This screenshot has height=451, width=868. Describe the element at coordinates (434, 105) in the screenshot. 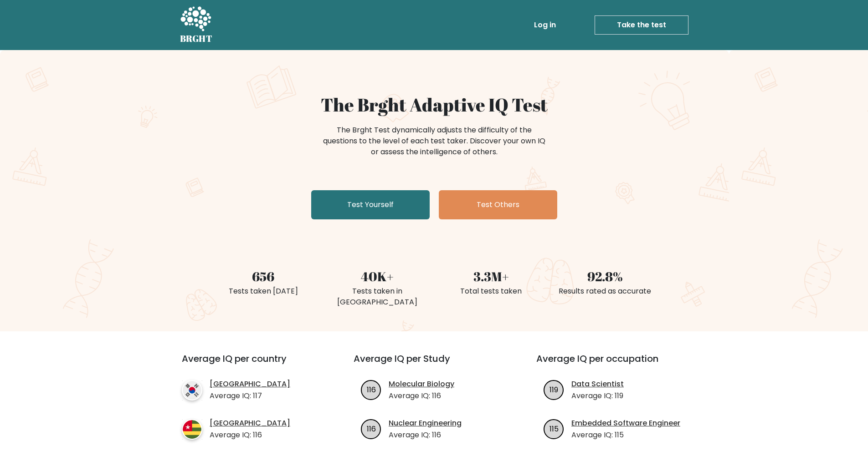

I see `h1: The Brght Adaptive IQ Test` at that location.